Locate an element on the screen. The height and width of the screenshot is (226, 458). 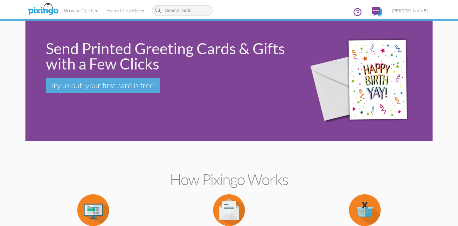
a: Browse Cards is located at coordinates (81, 10).